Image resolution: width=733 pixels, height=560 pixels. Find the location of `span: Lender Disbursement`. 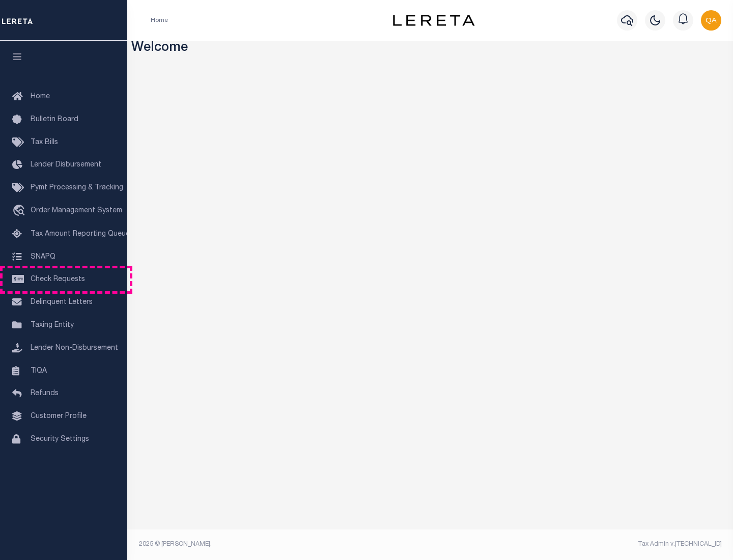

span: Lender Disbursement is located at coordinates (66, 165).